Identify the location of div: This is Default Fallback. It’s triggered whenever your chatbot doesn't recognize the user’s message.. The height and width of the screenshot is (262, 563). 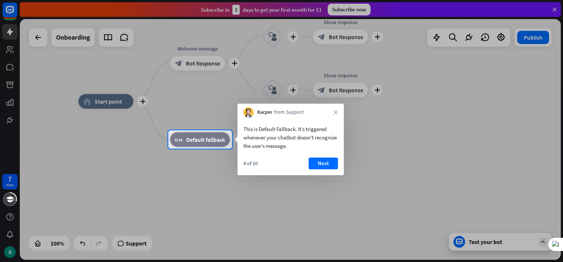
(291, 137).